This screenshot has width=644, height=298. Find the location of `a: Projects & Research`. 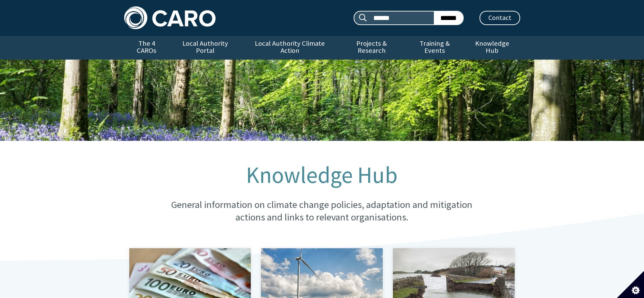

a: Projects & Research is located at coordinates (372, 48).